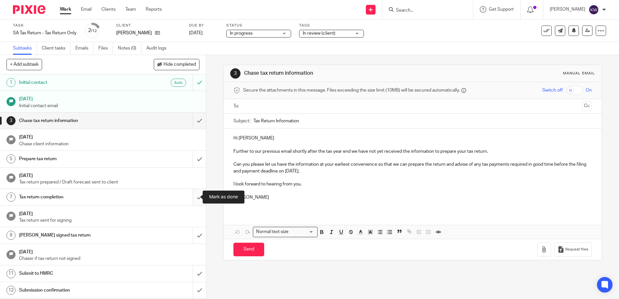 The image size is (619, 299). Describe the element at coordinates (241, 33) in the screenshot. I see `span: In progress` at that location.